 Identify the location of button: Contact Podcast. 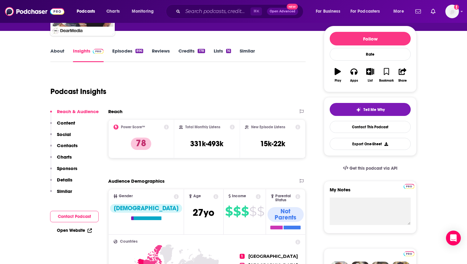
(74, 217).